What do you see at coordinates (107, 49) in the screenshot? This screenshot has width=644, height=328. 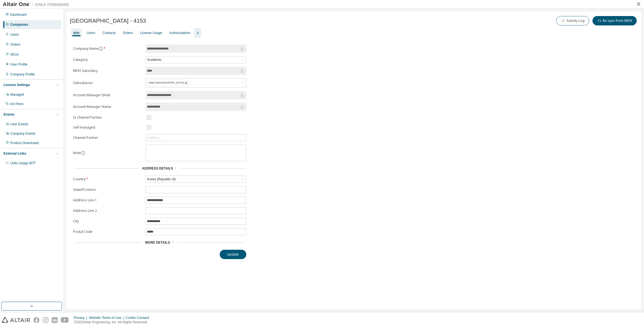 I see `label: Company Name` at bounding box center [107, 49].